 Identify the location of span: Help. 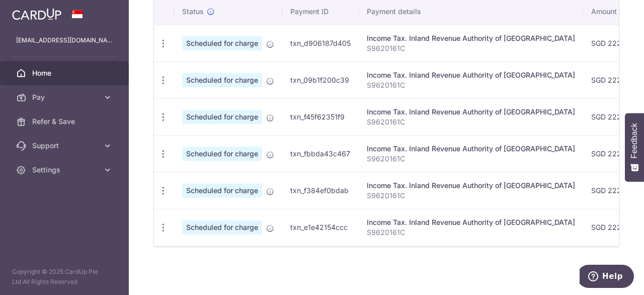
(33, 12).